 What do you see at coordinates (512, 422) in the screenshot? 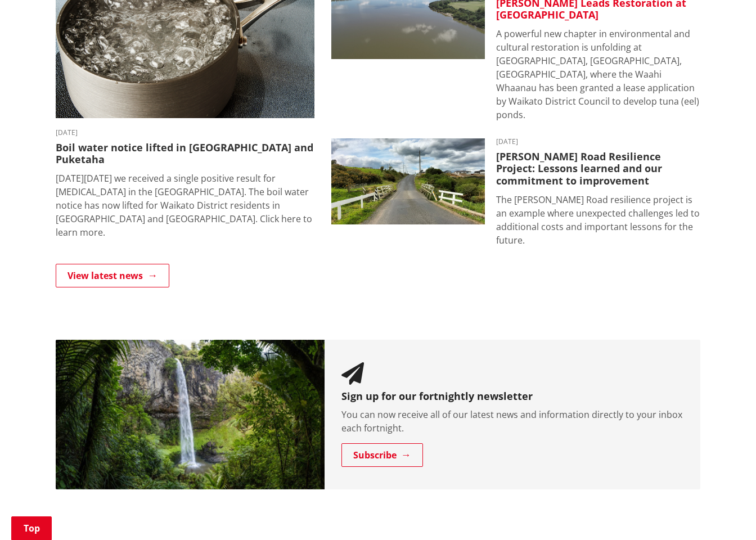
I see `p: You can now receive all of our latest news and information directly to your inbox each fortnight.` at bounding box center [512, 422].